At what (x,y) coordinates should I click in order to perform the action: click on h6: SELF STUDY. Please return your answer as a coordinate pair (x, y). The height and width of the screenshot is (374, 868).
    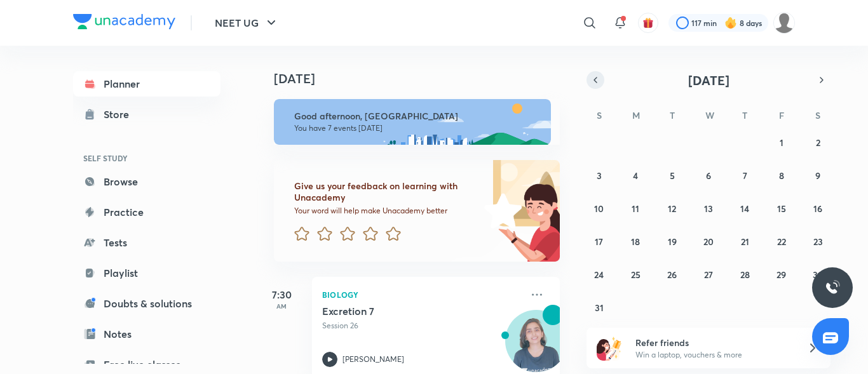
    Looking at the image, I should click on (147, 158).